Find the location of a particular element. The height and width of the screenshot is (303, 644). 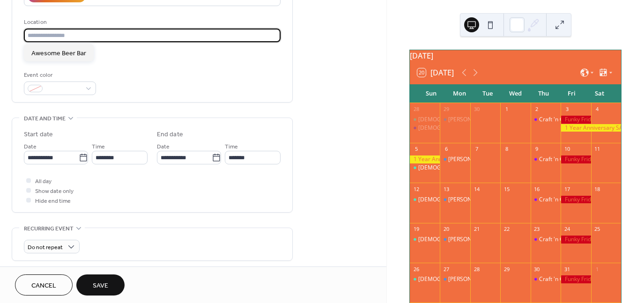

div: 23 is located at coordinates (536, 229).